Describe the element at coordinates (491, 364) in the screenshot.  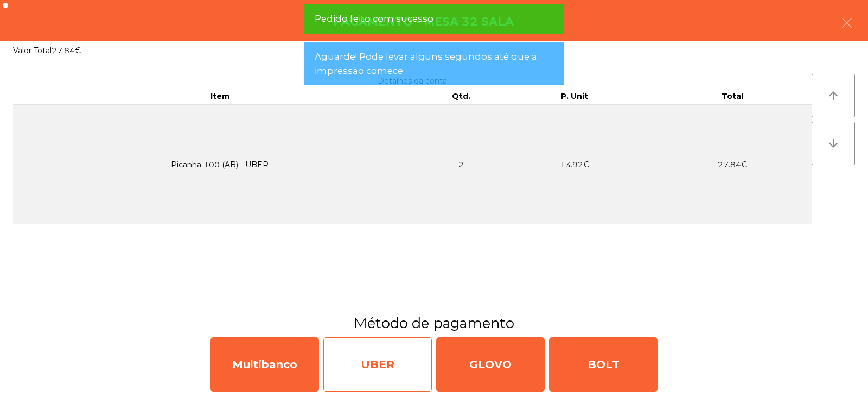
I see `div: GLOVO` at that location.